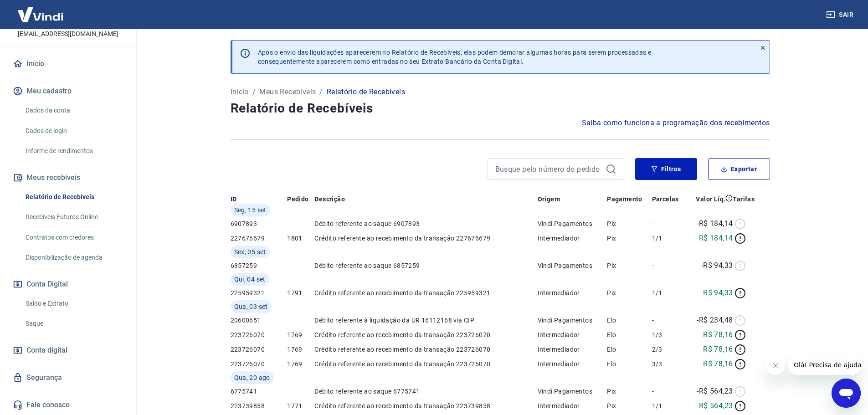  I want to click on p: 1771, so click(301, 406).